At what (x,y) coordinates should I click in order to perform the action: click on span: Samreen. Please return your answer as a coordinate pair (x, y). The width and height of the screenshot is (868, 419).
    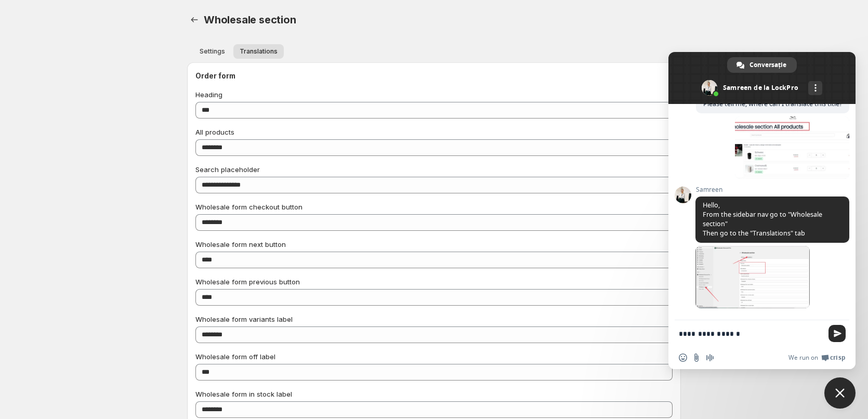
    Looking at the image, I should click on (772, 190).